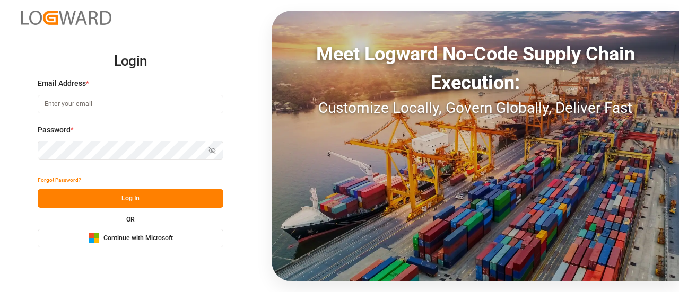 Image resolution: width=679 pixels, height=292 pixels. I want to click on input: Enter your email, so click(130, 104).